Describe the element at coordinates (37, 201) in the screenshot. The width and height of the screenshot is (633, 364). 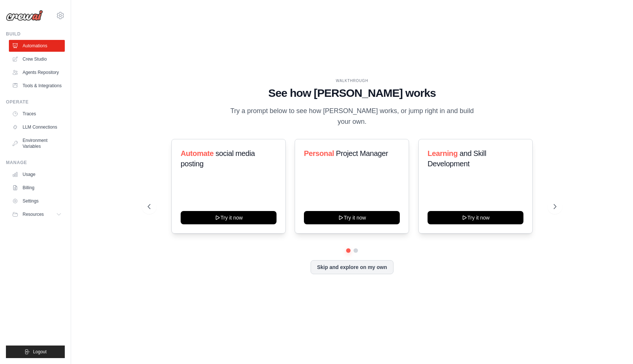
I see `a: Settings` at that location.